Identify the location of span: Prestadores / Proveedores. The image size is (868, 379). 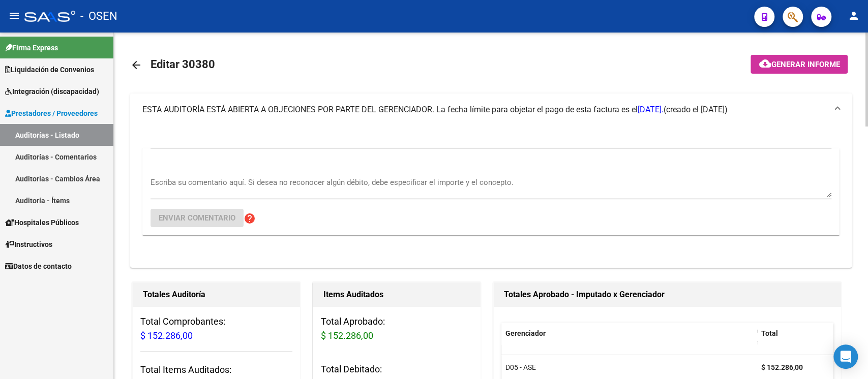
(51, 113).